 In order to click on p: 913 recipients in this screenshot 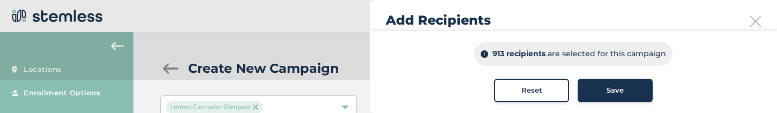, I will do `click(519, 54)`.